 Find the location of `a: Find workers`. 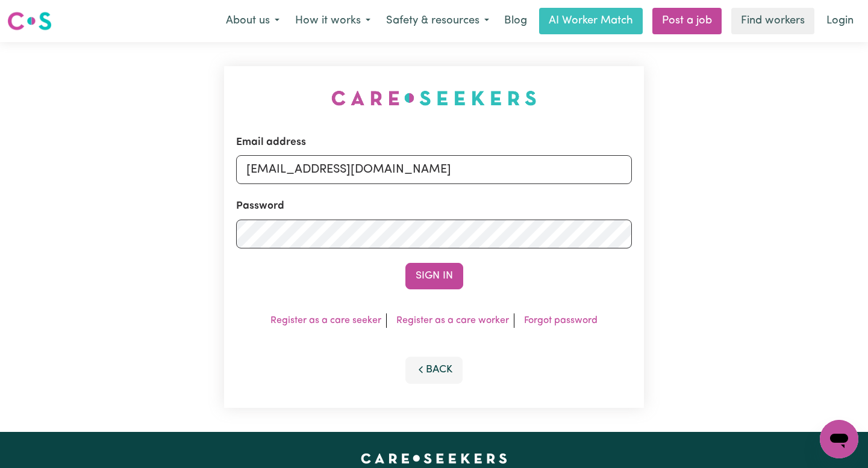

a: Find workers is located at coordinates (772, 21).